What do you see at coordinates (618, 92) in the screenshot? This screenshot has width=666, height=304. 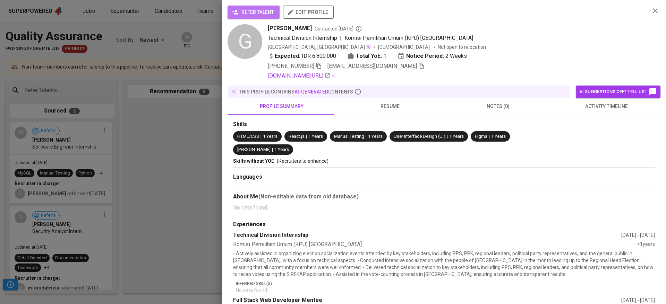 I see `button: AI suggestions off? Tell us!` at bounding box center [618, 92].